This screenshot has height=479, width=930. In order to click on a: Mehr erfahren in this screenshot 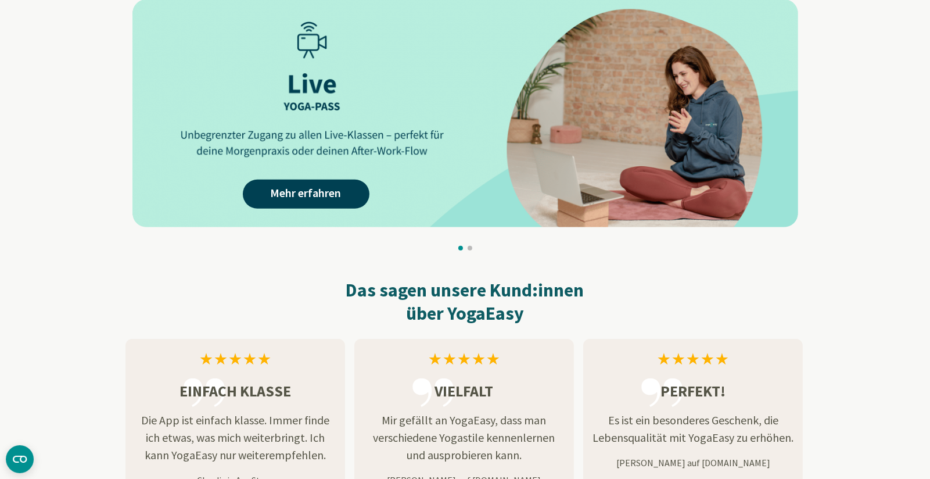, I will do `click(306, 194)`.